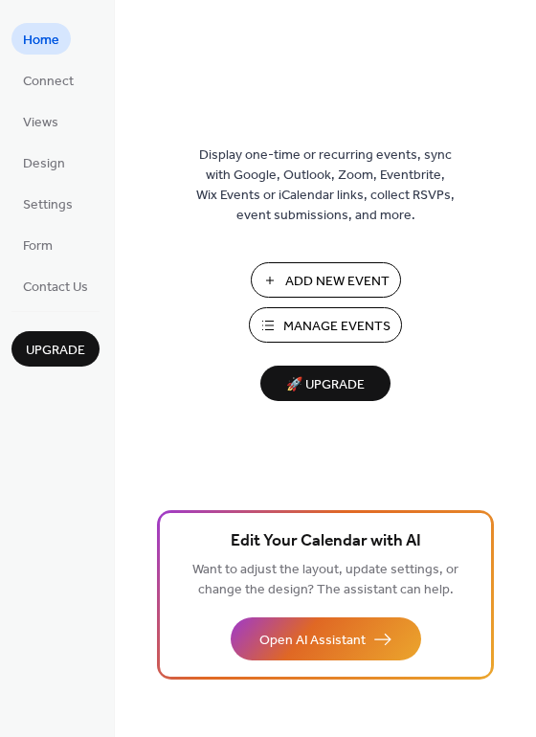  What do you see at coordinates (326, 325) in the screenshot?
I see `button: Manage Events` at bounding box center [326, 325].